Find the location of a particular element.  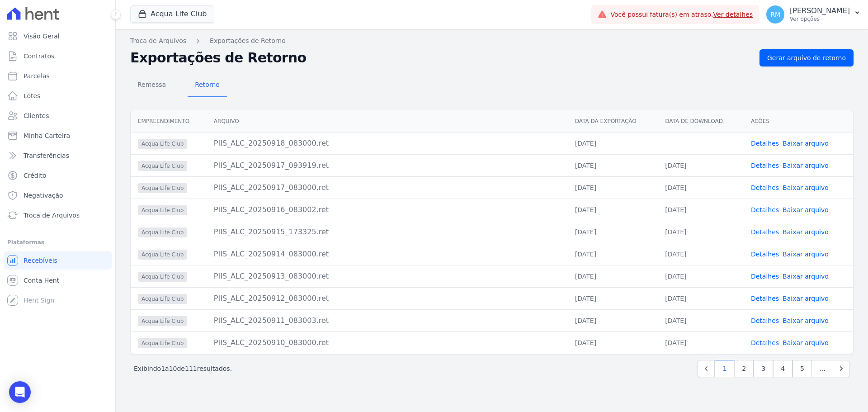

div: PIIS_ALC_20250911_083003.ret is located at coordinates (387, 321).